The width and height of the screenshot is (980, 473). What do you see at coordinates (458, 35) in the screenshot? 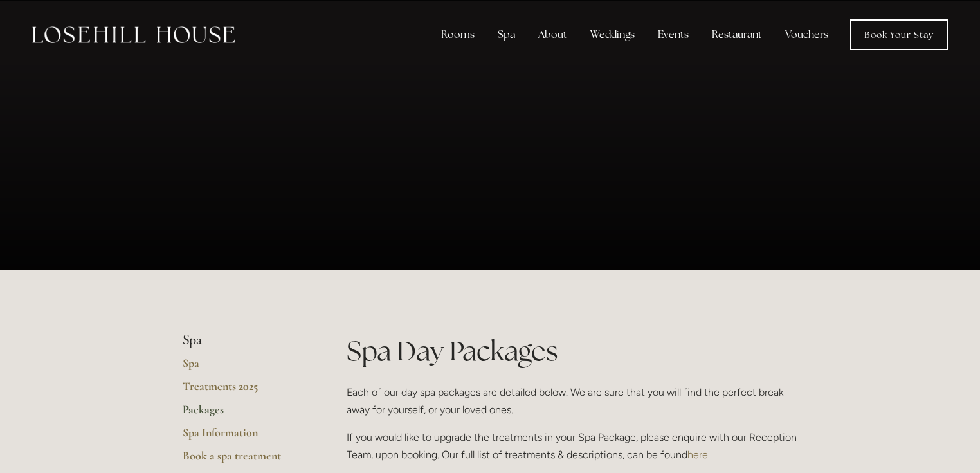
I see `div: Rooms` at bounding box center [458, 35].